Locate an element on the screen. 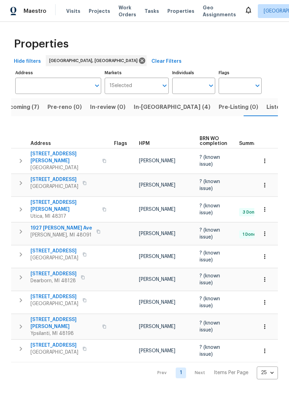 Image resolution: width=289 pixels, height=397 pixels. span: In-review (0) is located at coordinates (108, 107).